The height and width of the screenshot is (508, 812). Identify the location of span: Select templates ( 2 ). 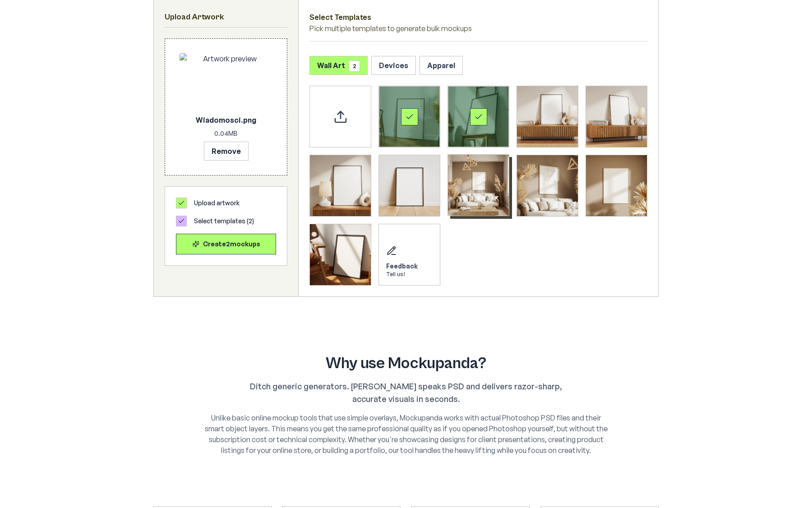
(223, 221).